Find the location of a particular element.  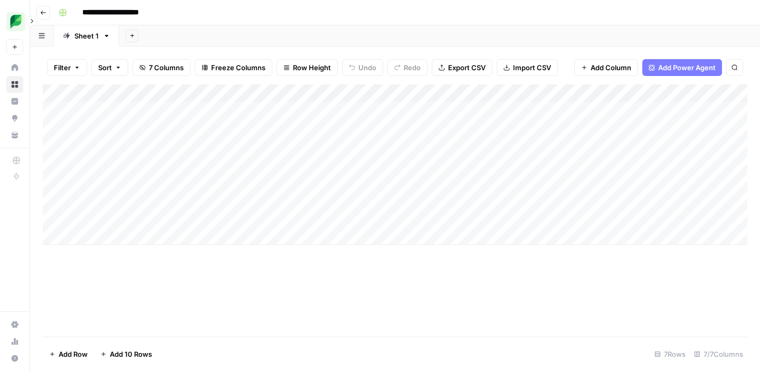

button: Row Height is located at coordinates (307, 68).